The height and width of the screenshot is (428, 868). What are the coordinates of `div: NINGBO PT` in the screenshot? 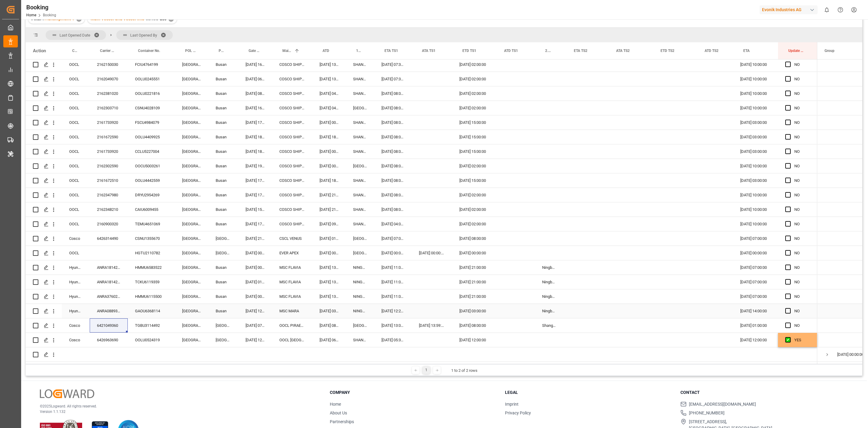 It's located at (360, 267).